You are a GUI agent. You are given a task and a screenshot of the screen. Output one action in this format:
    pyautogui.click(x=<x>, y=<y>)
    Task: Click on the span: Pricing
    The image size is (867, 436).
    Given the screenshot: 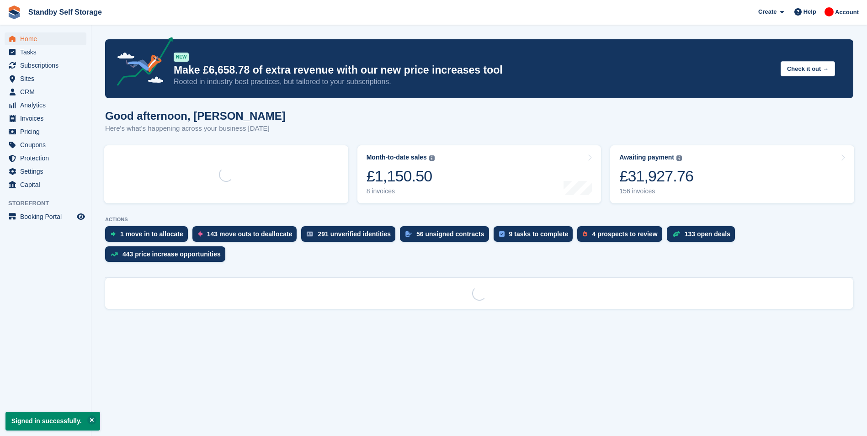 What is the action you would take?
    pyautogui.click(x=48, y=132)
    